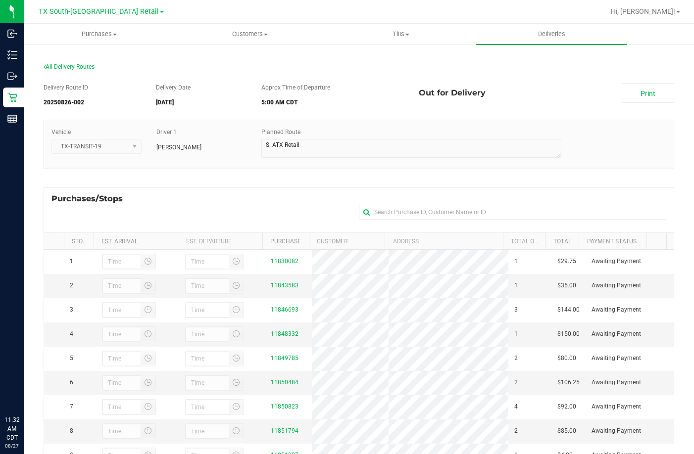 Image resolution: width=694 pixels, height=454 pixels. Describe the element at coordinates (284, 431) in the screenshot. I see `a: 11851794` at that location.